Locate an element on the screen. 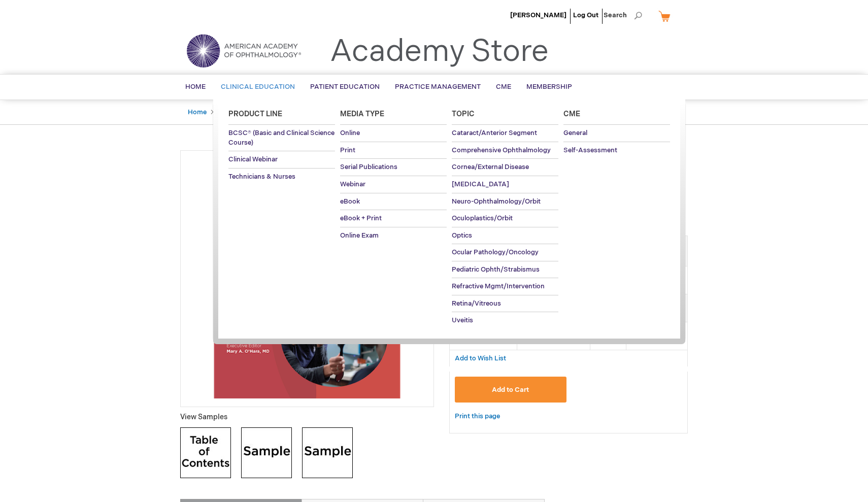  button: Add to Cart is located at coordinates (510, 389).